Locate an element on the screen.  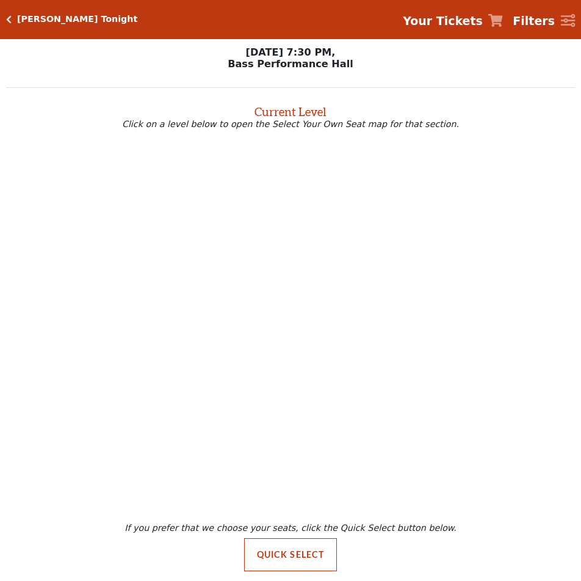
a: Click here to go back to filters is located at coordinates (9, 20).